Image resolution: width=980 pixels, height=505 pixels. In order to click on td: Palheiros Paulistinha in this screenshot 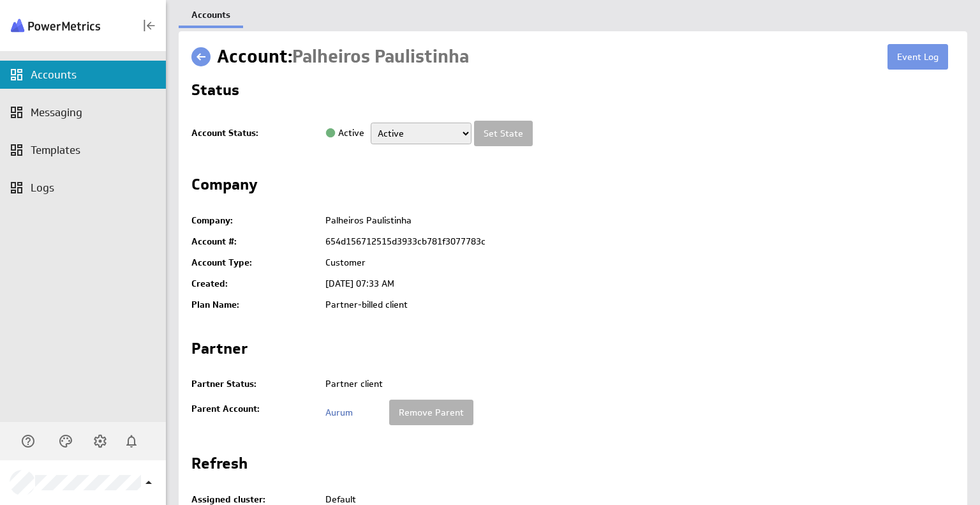, I will do `click(637, 220)`.